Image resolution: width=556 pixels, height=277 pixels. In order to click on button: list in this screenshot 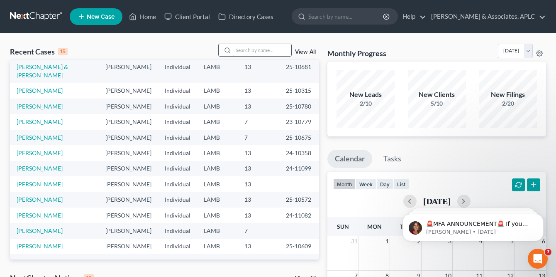, I will do `click(402, 184)`.